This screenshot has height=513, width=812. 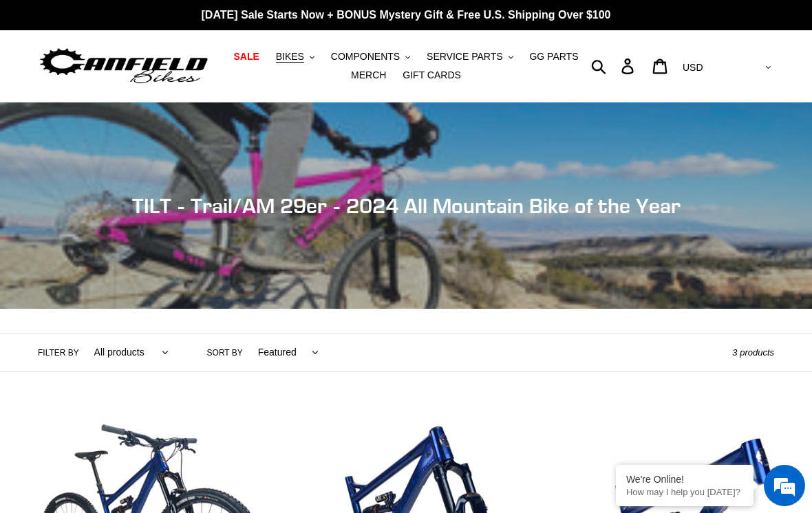 I want to click on span: GIFT CARDS, so click(x=432, y=75).